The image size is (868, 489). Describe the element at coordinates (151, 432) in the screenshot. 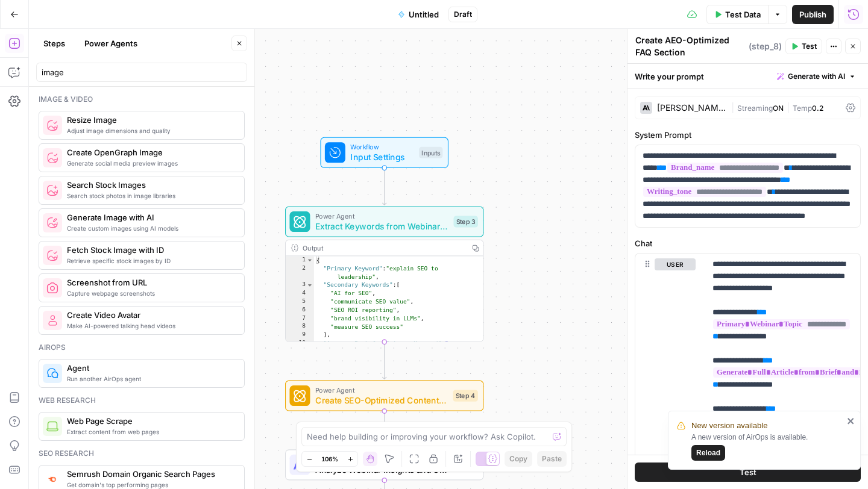

I see `span: Extract content from web pages` at that location.